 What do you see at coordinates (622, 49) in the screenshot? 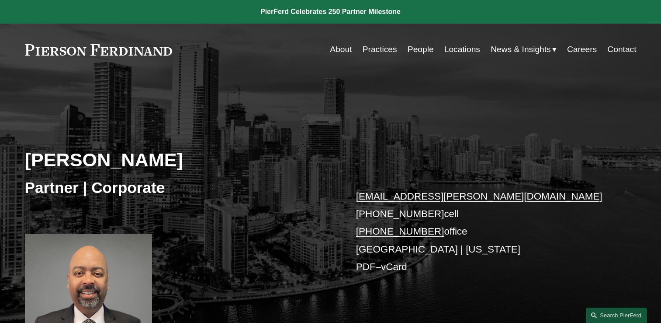
I see `a: Contact` at bounding box center [622, 49].